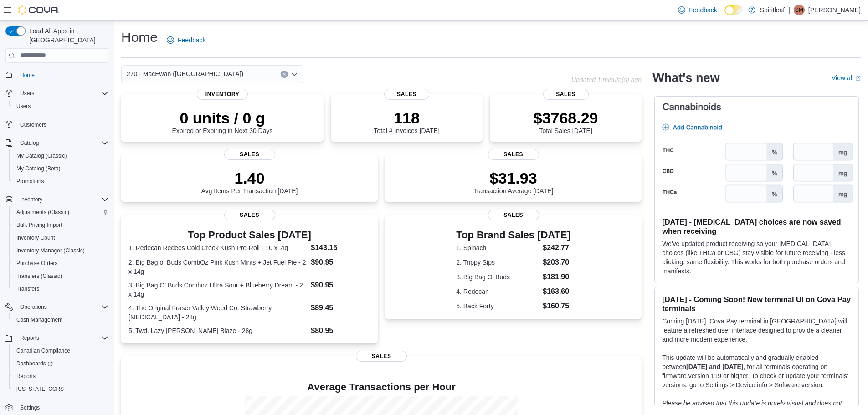 Image resolution: width=868 pixels, height=415 pixels. I want to click on dd: $163.60, so click(556, 291).